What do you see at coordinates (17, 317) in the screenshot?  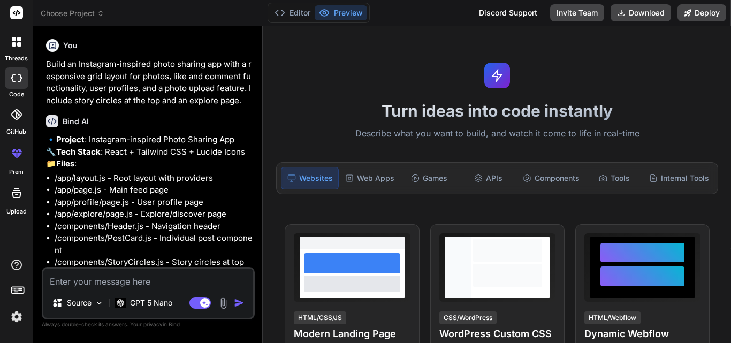 I see `img: settings` at bounding box center [17, 317].